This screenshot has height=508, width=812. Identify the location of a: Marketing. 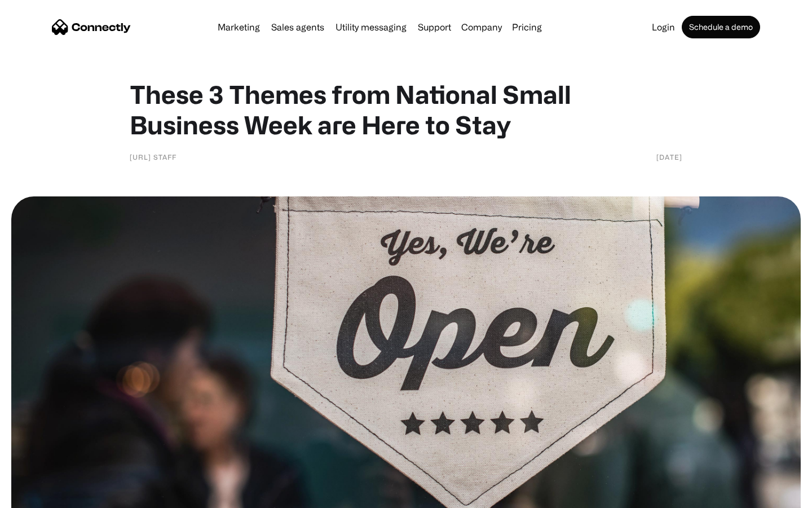
(238, 27).